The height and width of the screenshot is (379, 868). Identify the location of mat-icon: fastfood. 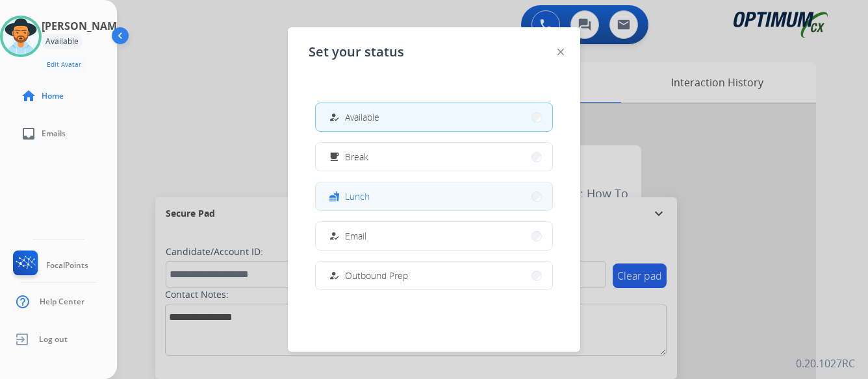
(334, 196).